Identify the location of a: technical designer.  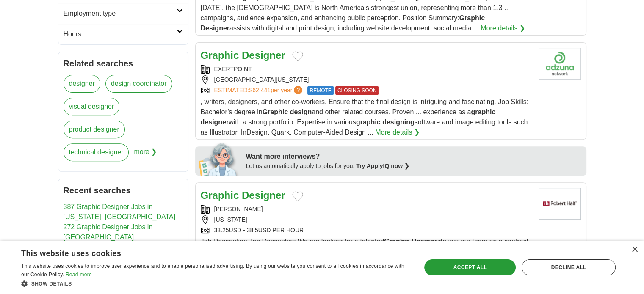
(96, 153).